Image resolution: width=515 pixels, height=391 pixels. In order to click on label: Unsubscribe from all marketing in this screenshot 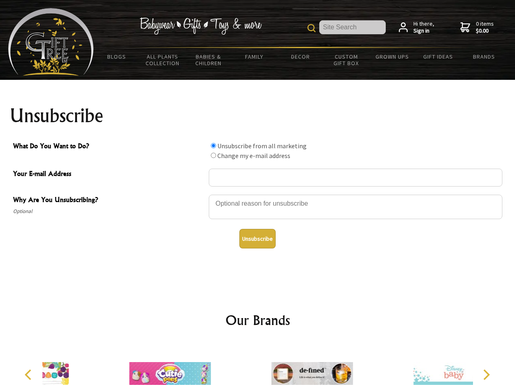, I will do `click(262, 146)`.